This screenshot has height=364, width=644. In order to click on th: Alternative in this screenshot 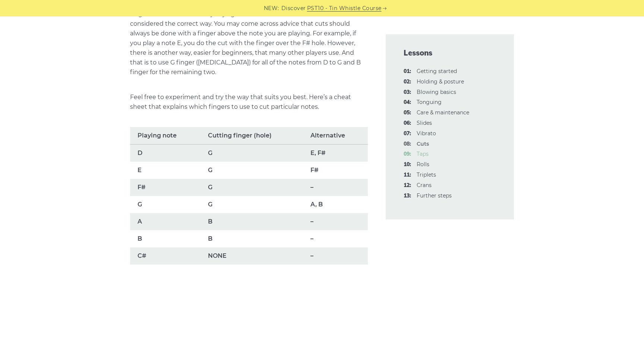, I will do `click(335, 136)`.